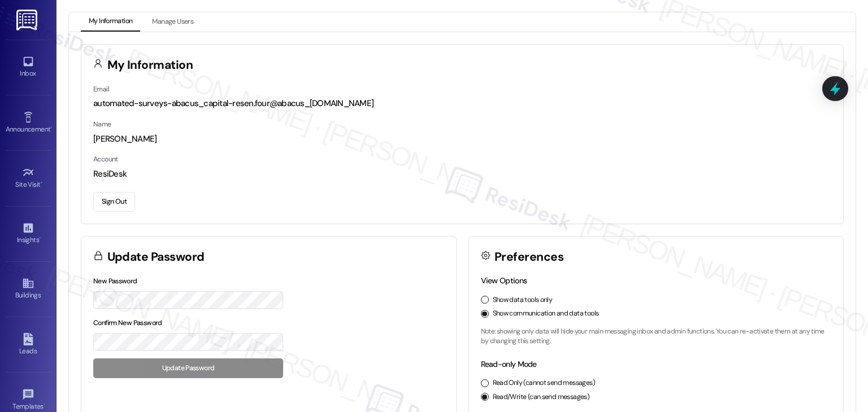 The image size is (868, 412). I want to click on button: My Information, so click(110, 22).